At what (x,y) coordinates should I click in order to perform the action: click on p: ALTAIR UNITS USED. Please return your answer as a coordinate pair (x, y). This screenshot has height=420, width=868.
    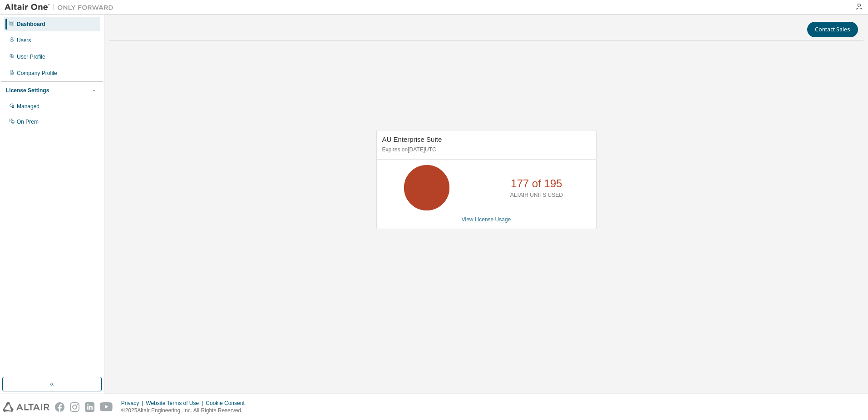
    Looking at the image, I should click on (537, 195).